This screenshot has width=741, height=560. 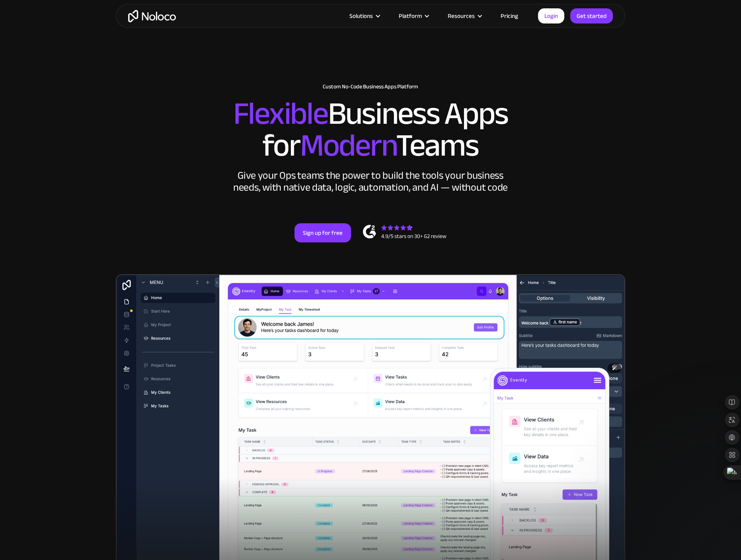 I want to click on h1: Custom No-Code Business Apps Platform, so click(x=370, y=87).